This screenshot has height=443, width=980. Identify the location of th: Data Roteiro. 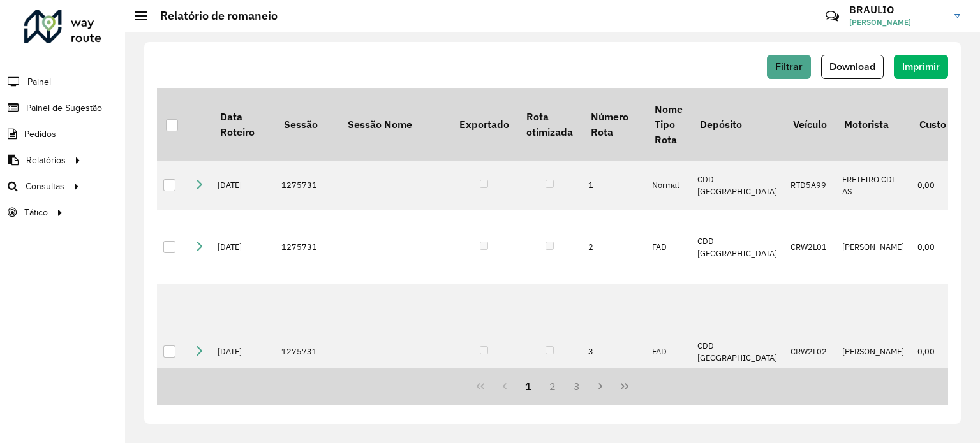
(243, 124).